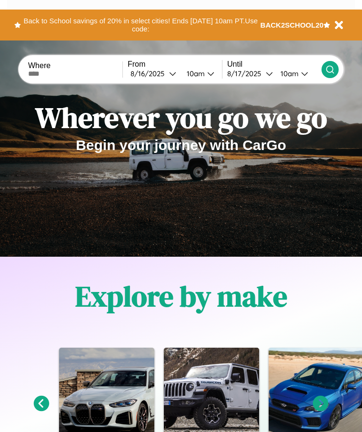 This screenshot has height=432, width=362. Describe the element at coordinates (181, 296) in the screenshot. I see `h1: Explore by make` at that location.